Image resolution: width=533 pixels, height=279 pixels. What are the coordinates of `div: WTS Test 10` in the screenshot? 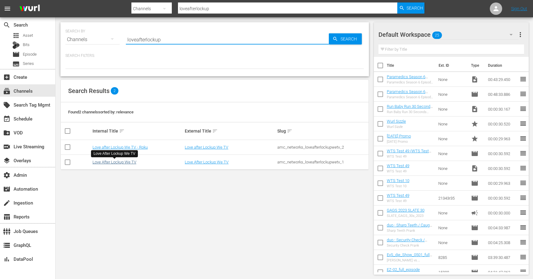 It's located at (398, 186).